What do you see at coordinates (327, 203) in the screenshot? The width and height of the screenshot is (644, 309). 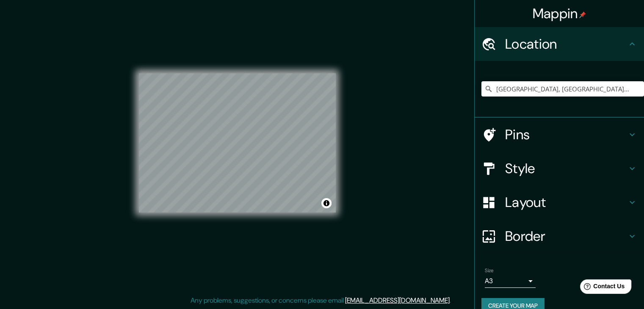 I see `button: Toggle attribution` at bounding box center [327, 203].